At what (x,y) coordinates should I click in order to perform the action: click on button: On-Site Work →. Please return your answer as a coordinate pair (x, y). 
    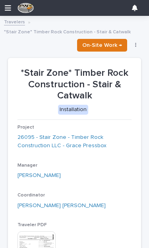
    Looking at the image, I should click on (102, 45).